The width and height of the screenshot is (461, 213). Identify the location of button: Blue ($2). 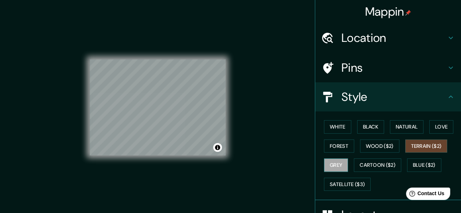
(424, 165).